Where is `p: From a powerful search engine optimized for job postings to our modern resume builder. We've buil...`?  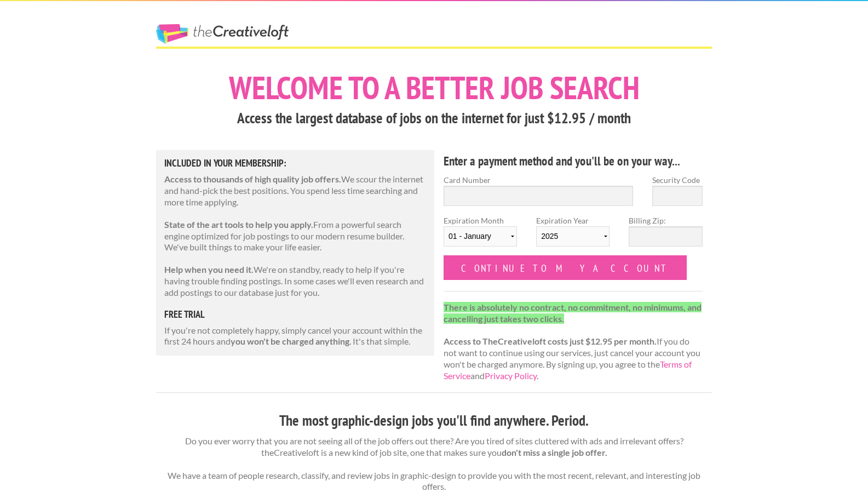 p: From a powerful search engine optimized for job postings to our modern resume builder. We've buil... is located at coordinates (295, 236).